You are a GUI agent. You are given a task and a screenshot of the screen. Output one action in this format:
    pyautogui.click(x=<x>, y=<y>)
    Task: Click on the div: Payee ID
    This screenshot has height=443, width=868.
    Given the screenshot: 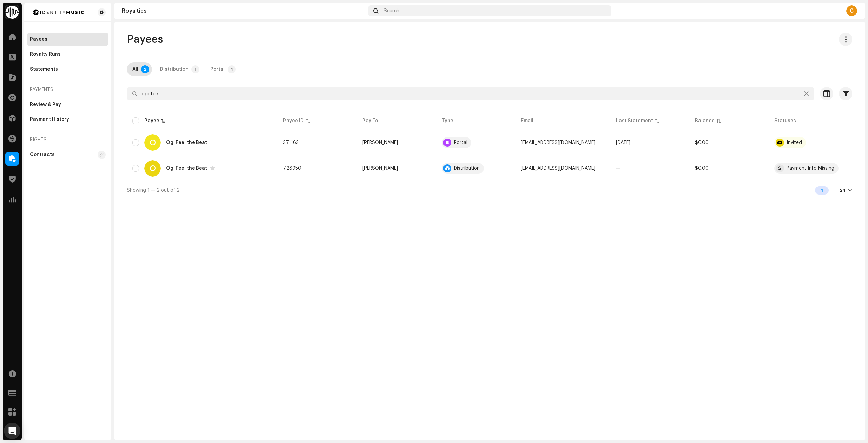 What is the action you would take?
    pyautogui.click(x=293, y=121)
    